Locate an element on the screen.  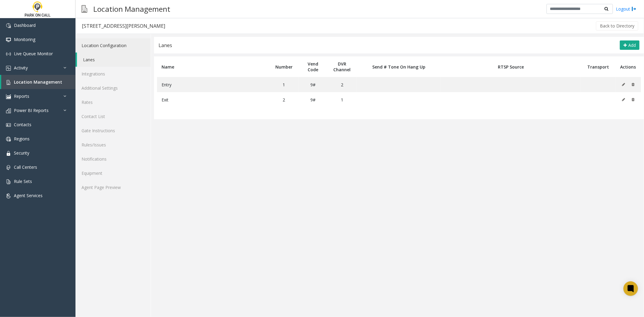
span: Monitoring is located at coordinates (25, 39).